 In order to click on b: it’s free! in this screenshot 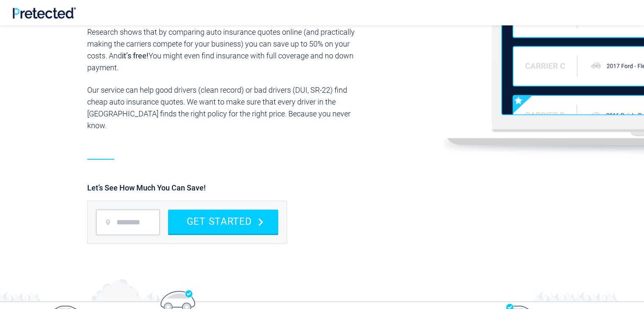, I will do `click(135, 55)`.